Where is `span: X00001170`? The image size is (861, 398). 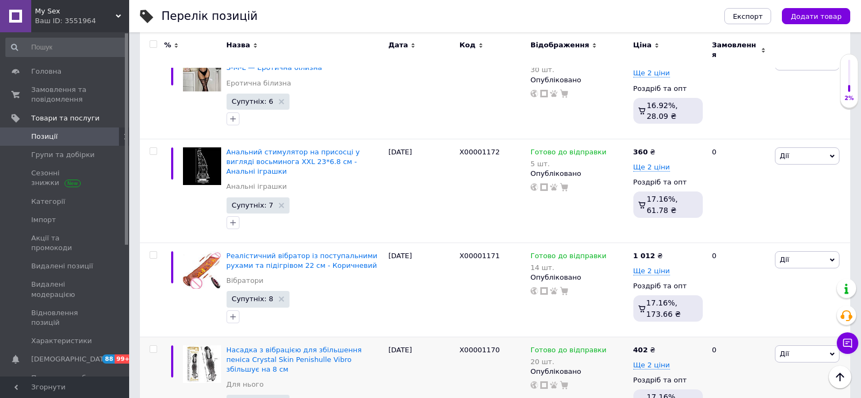
span: X00001170 is located at coordinates (479, 350).